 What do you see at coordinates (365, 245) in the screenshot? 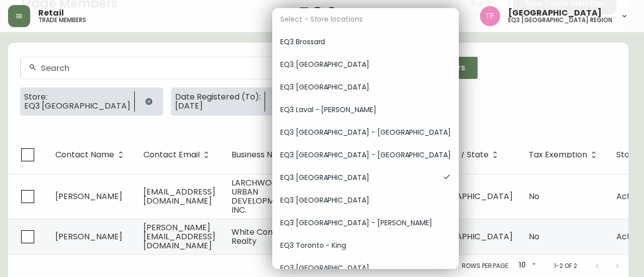
I see `span: EQ3 Toronto - King` at bounding box center [365, 245].